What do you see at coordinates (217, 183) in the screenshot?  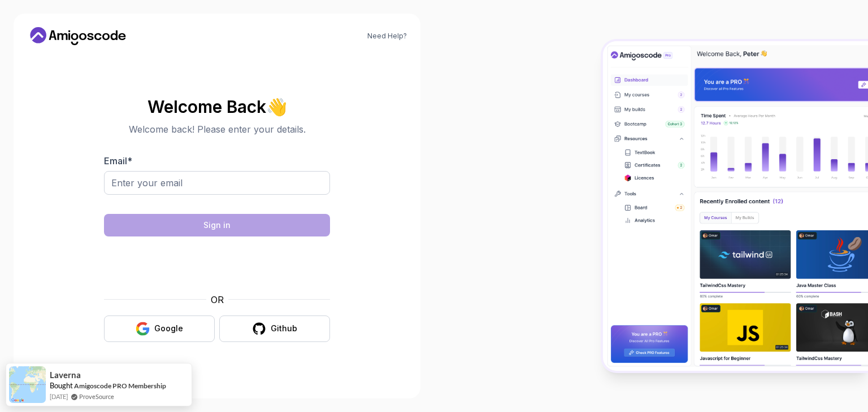 I see `input: Enter your email` at bounding box center [217, 183].